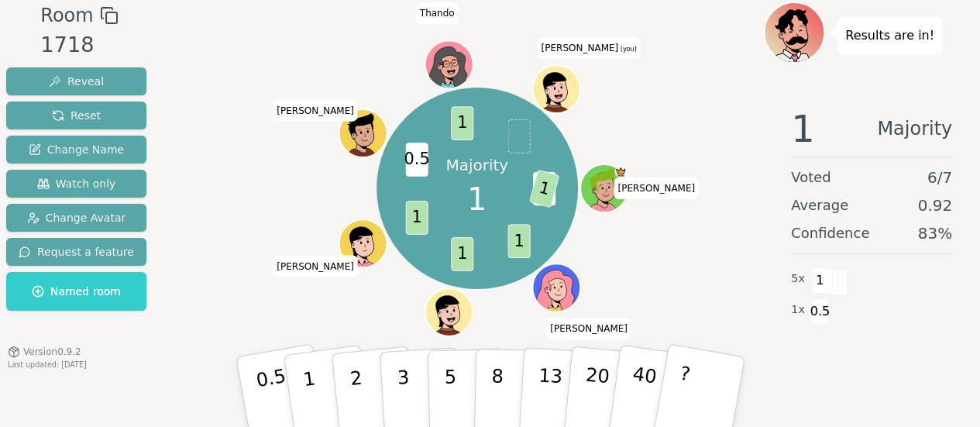 This screenshot has height=427, width=980. What do you see at coordinates (556, 89) in the screenshot?
I see `button: Click to change your avatar` at bounding box center [556, 89].